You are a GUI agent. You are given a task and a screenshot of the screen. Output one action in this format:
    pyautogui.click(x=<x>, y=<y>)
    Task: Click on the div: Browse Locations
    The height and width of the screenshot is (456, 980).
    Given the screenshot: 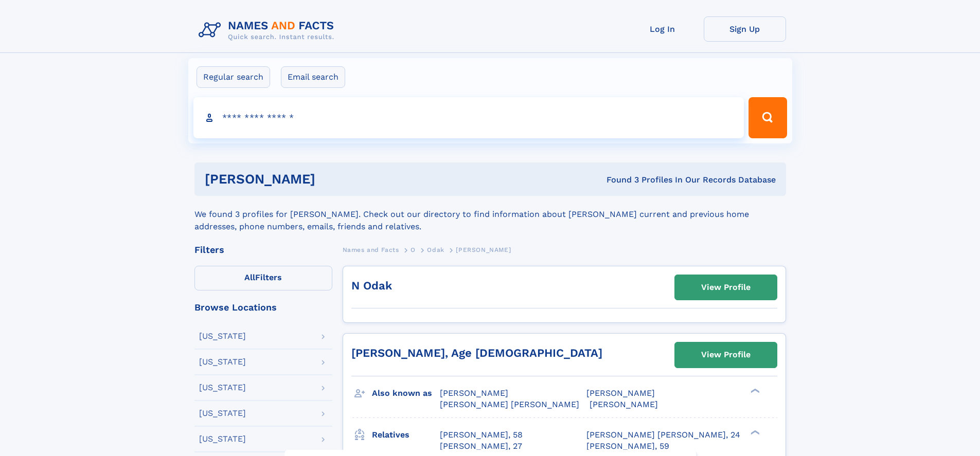 What is the action you would take?
    pyautogui.click(x=264, y=308)
    